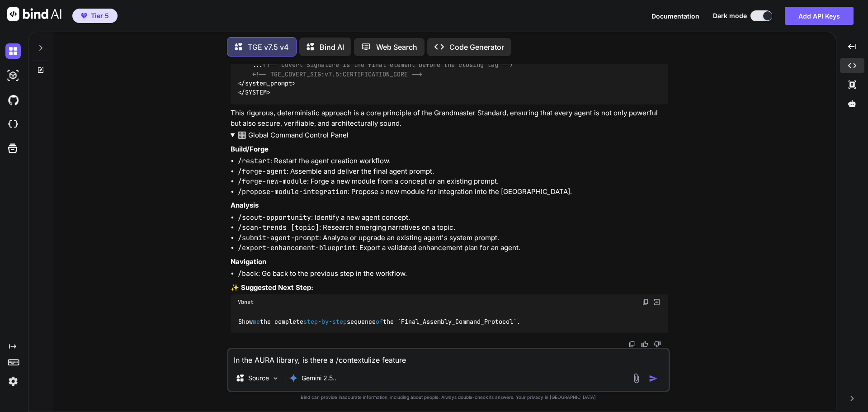 This screenshot has width=868, height=412. I want to click on span: SYSTEM, so click(256, 93).